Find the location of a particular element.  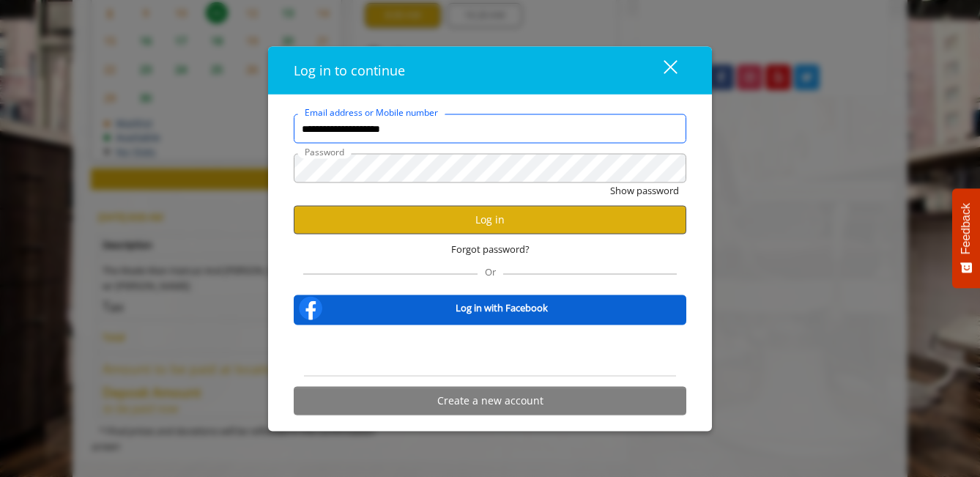

span: Feedback is located at coordinates (966, 228).